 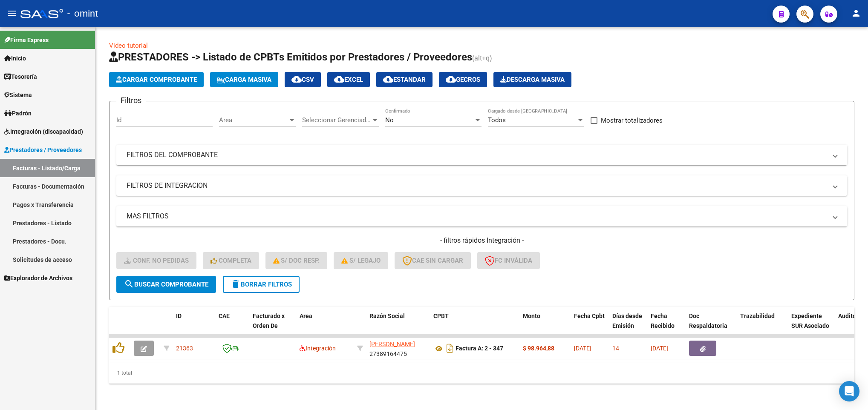 What do you see at coordinates (757, 316) in the screenshot?
I see `span: Trazabilidad` at bounding box center [757, 316].